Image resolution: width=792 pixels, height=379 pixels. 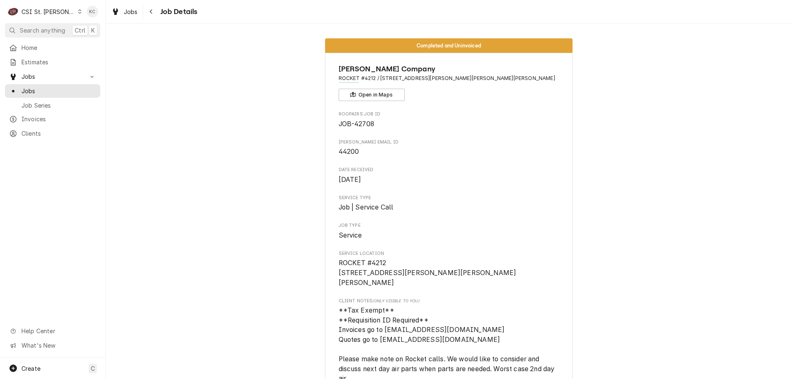 What do you see at coordinates (449, 45) in the screenshot?
I see `span: Completed and Uninvoiced` at bounding box center [449, 45].